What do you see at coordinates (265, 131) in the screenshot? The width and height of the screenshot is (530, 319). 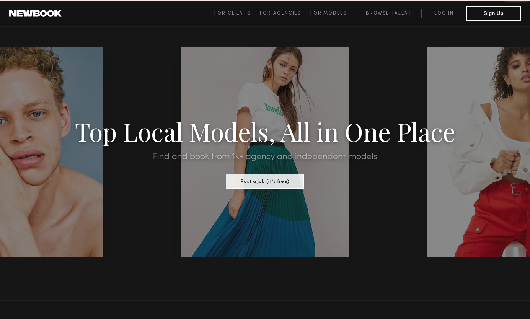 I see `h1: Top Local Models, All in One Place` at bounding box center [265, 131].